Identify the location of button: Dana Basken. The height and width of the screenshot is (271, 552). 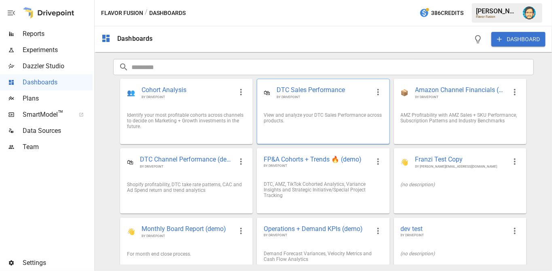
(529, 13).